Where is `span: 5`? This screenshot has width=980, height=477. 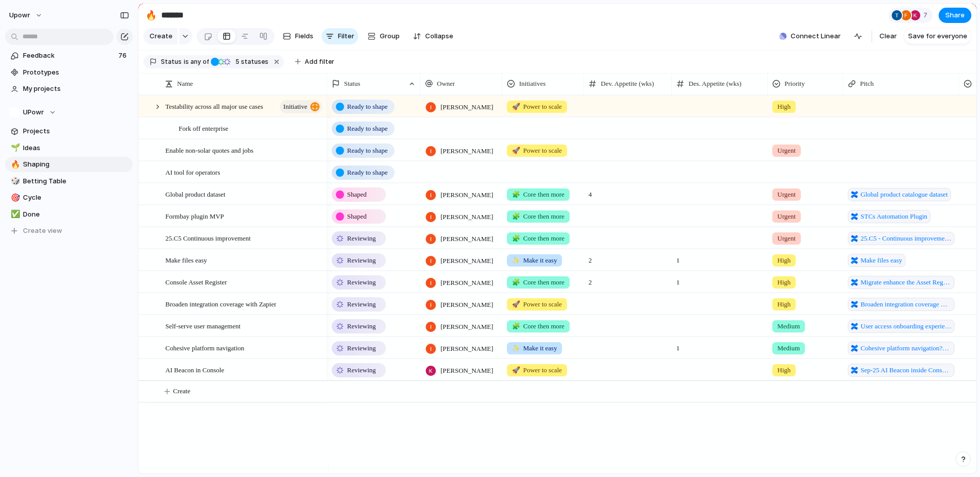
span: 5 is located at coordinates (236, 61).